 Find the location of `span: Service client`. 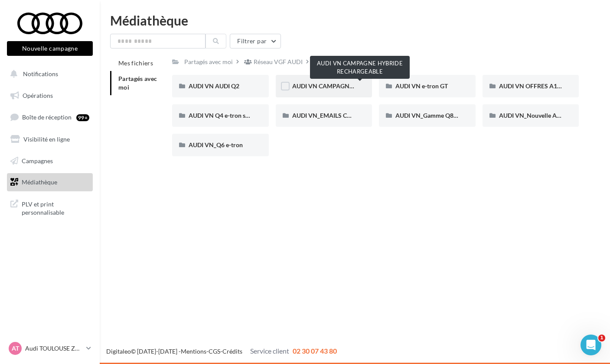

span: Service client is located at coordinates (270, 351).